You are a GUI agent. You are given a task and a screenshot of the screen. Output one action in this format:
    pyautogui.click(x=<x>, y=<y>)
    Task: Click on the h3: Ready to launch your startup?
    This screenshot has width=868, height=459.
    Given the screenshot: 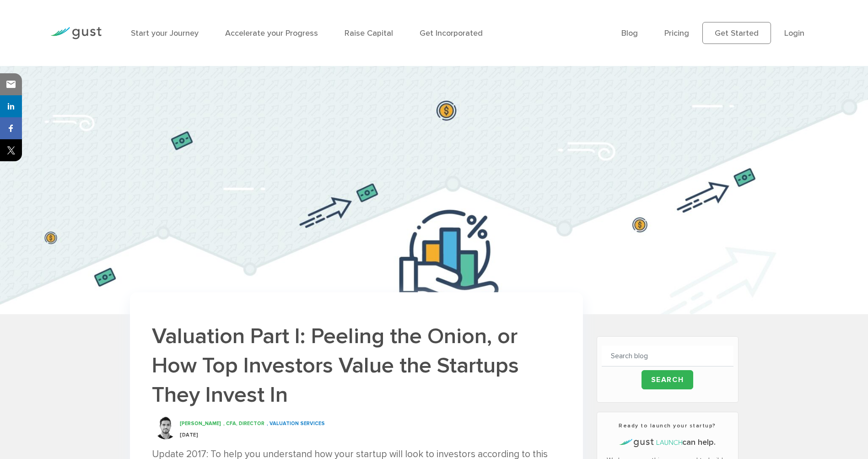 What is the action you would take?
    pyautogui.click(x=668, y=426)
    